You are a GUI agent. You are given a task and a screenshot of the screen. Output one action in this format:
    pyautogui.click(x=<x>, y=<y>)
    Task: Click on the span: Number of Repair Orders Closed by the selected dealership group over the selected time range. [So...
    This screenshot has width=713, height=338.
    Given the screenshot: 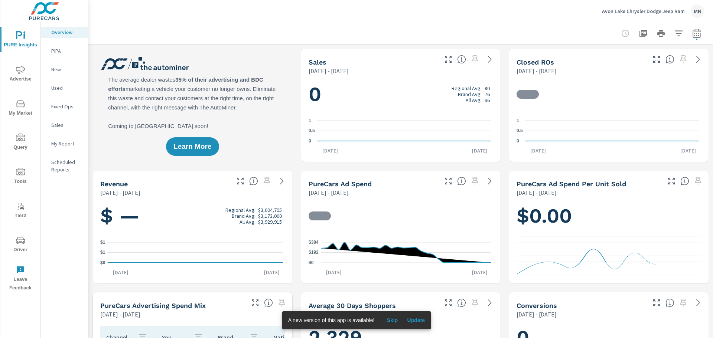 What is the action you would take?
    pyautogui.click(x=670, y=59)
    